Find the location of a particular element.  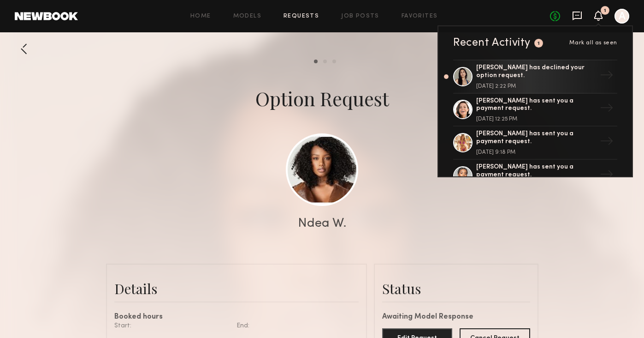

a: A is located at coordinates (622, 16).